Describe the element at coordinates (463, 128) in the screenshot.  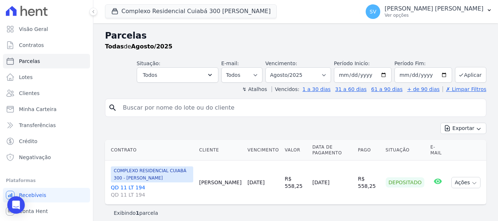
I see `button: Exportar` at that location.